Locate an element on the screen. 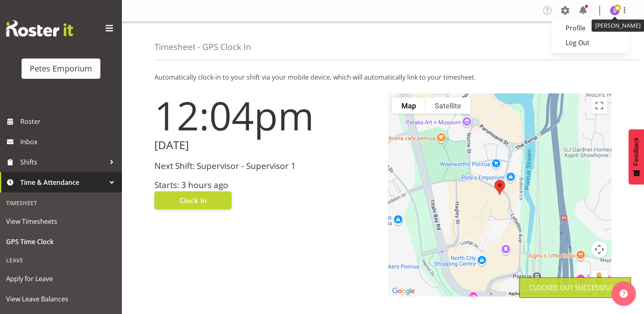 This screenshot has height=314, width=644. span: View Leave Balances is located at coordinates (61, 299).